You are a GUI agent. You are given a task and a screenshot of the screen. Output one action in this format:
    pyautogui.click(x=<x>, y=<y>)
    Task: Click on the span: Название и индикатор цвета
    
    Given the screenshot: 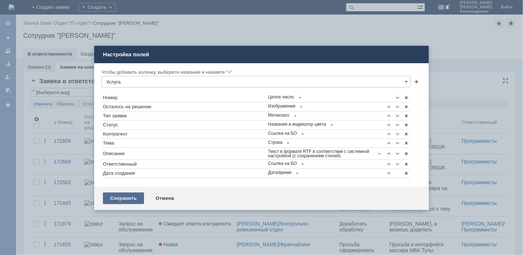 What is the action you would take?
    pyautogui.click(x=298, y=125)
    